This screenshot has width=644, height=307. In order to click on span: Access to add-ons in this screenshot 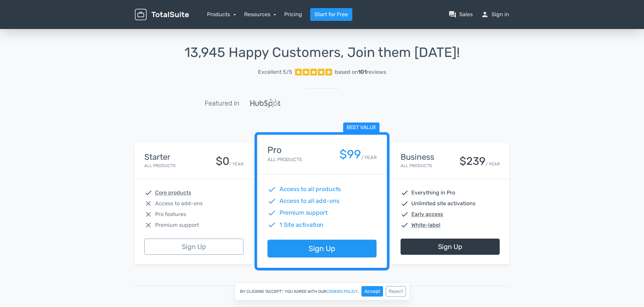, I will do `click(179, 203)`.